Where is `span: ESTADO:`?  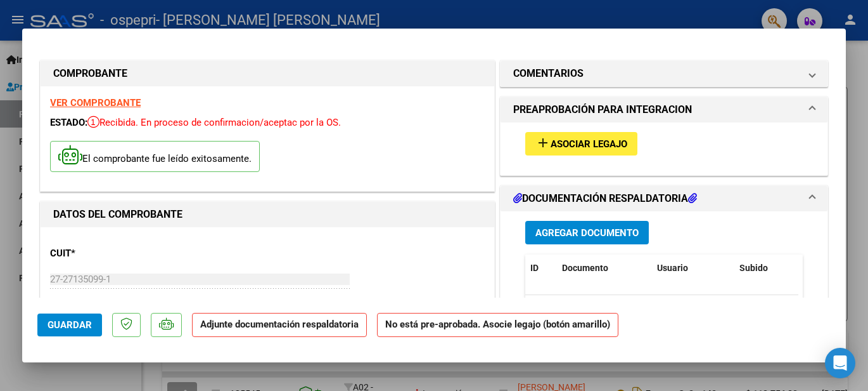
span: ESTADO: is located at coordinates (68, 122).